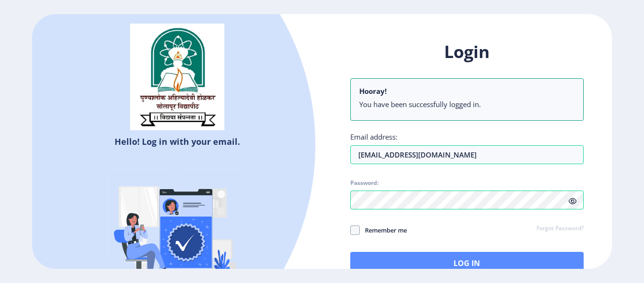 The height and width of the screenshot is (283, 644). I want to click on img: sulogo.png, so click(177, 77).